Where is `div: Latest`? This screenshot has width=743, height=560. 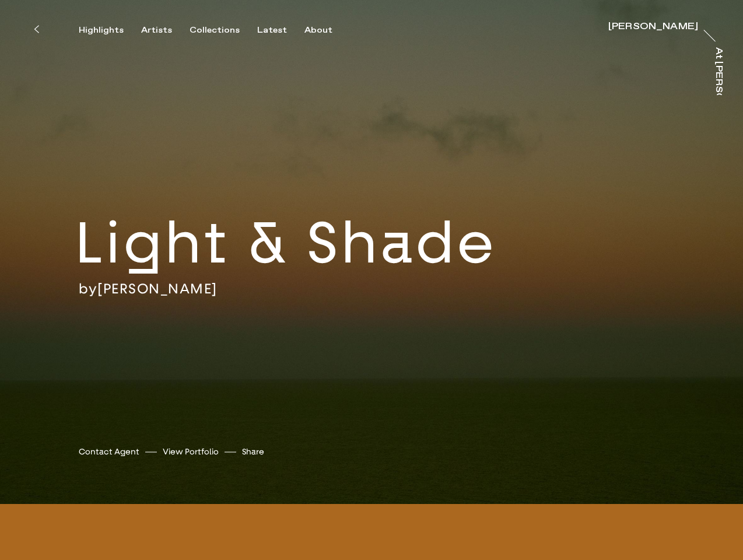
div: Latest is located at coordinates (272, 30).